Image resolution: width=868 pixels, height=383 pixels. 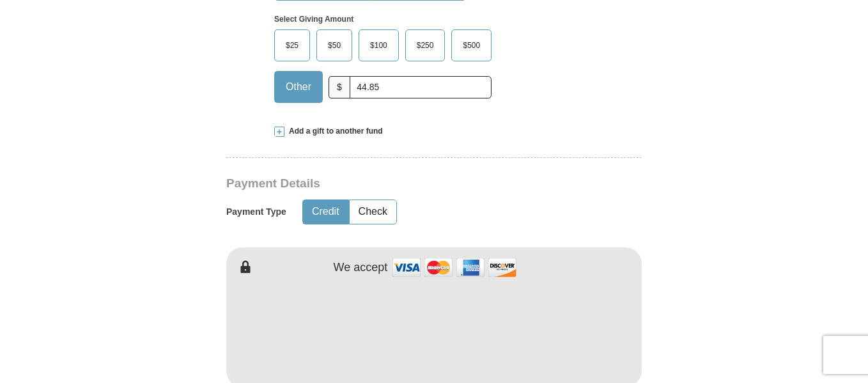 What do you see at coordinates (378, 45) in the screenshot?
I see `span: $100` at bounding box center [378, 45].